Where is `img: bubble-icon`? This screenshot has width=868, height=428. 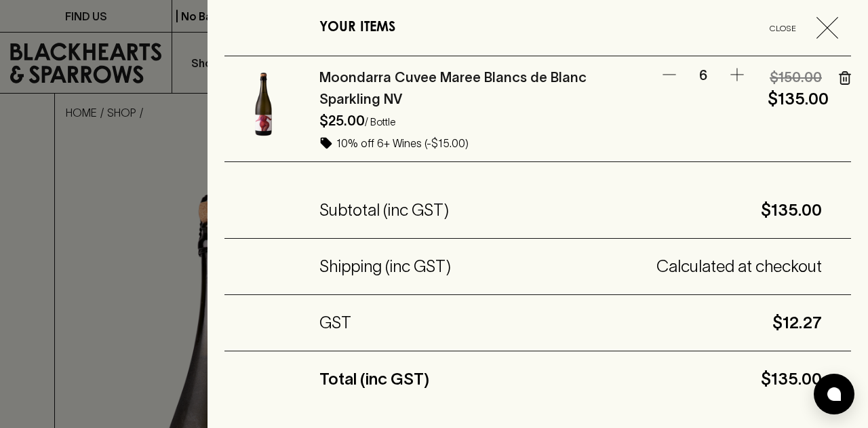
img: bubble-icon is located at coordinates (834, 394).